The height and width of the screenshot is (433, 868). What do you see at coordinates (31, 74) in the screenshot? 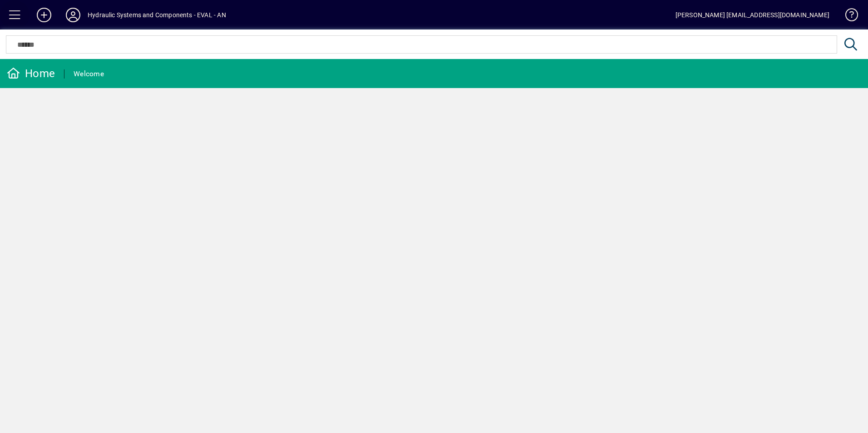
I see `div: Home` at bounding box center [31, 74].